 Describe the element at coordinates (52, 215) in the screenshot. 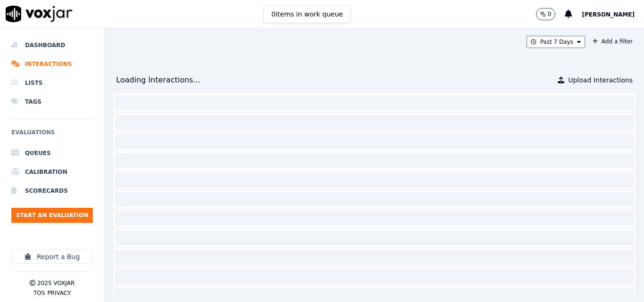

I see `button: Start an Evaluation` at that location.